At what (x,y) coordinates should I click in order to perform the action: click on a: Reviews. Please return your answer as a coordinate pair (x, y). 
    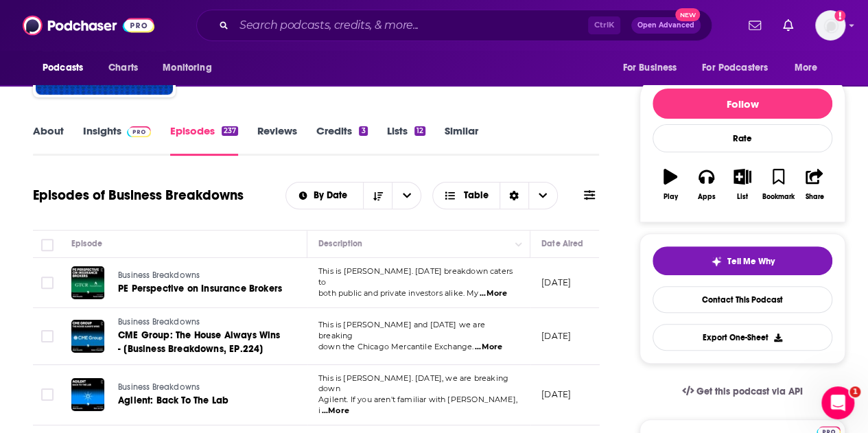
    Looking at the image, I should click on (277, 140).